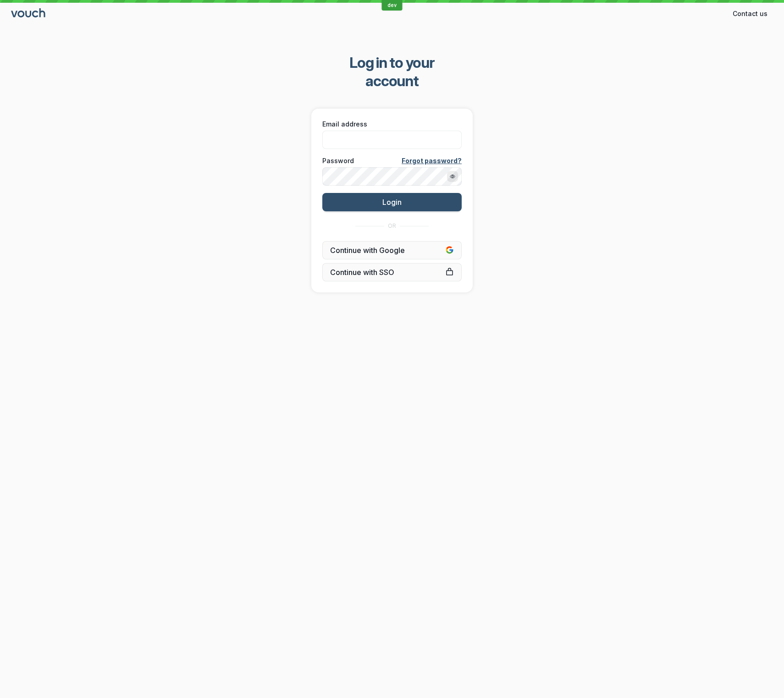 This screenshot has width=784, height=698. Describe the element at coordinates (431, 161) in the screenshot. I see `a: Forgot password?` at that location.